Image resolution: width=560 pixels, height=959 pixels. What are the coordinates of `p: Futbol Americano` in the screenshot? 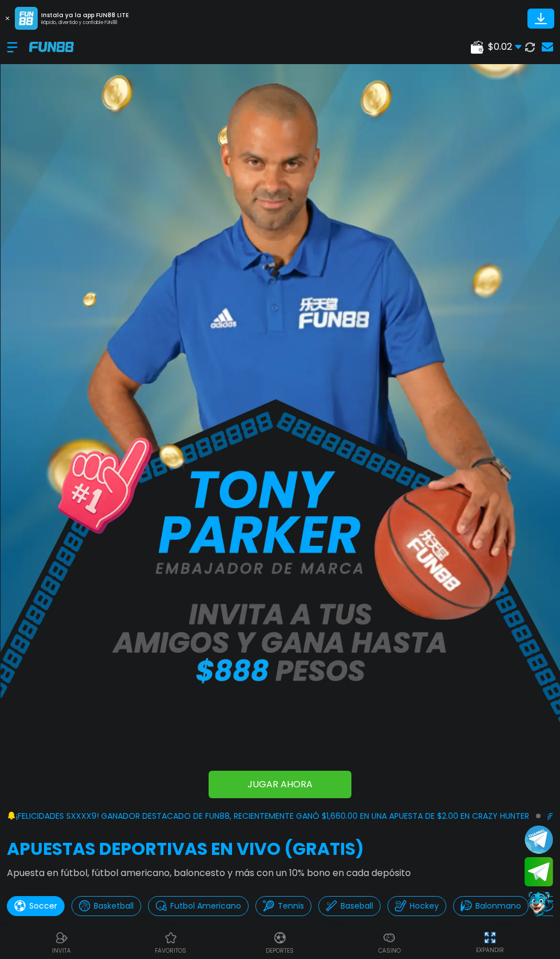 It's located at (205, 905).